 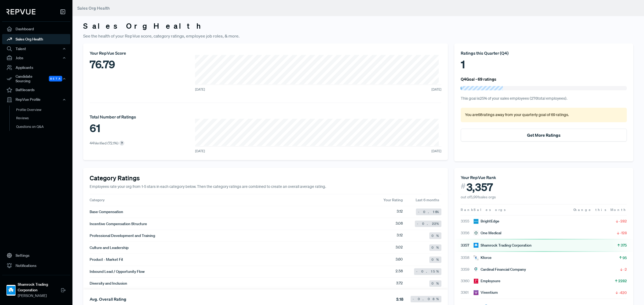 I want to click on span: 3.08, so click(x=399, y=223).